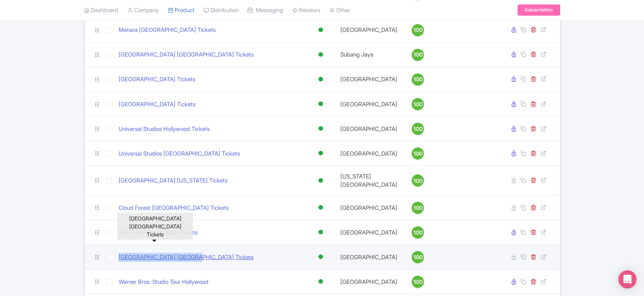  What do you see at coordinates (163, 281) in the screenshot?
I see `a: Warner Bros. Studio Tour Hollywood` at bounding box center [163, 281].